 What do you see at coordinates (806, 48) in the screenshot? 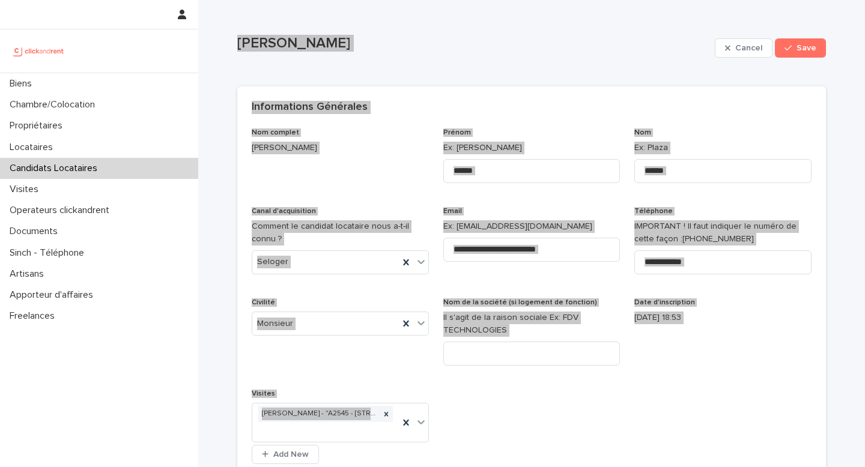
I see `span: Save` at bounding box center [806, 48].